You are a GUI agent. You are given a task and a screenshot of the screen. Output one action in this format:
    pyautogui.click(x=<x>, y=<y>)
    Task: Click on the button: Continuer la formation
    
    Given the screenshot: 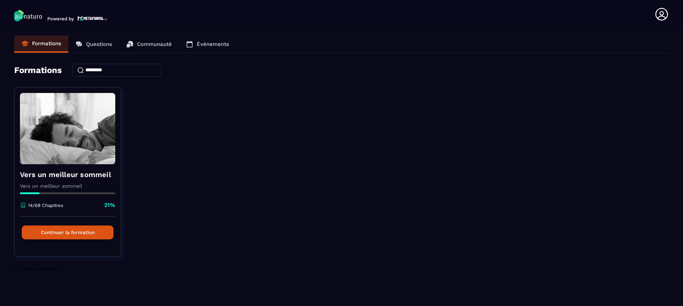 What is the action you would take?
    pyautogui.click(x=68, y=232)
    